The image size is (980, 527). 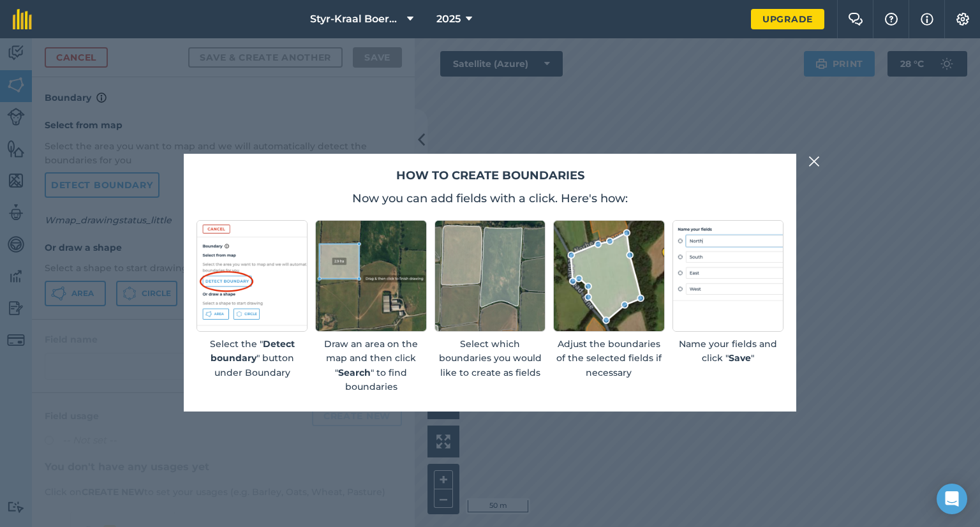 What do you see at coordinates (371, 366) in the screenshot?
I see `p: Draw an area on the map and then click " " to find boundaries` at bounding box center [371, 366].